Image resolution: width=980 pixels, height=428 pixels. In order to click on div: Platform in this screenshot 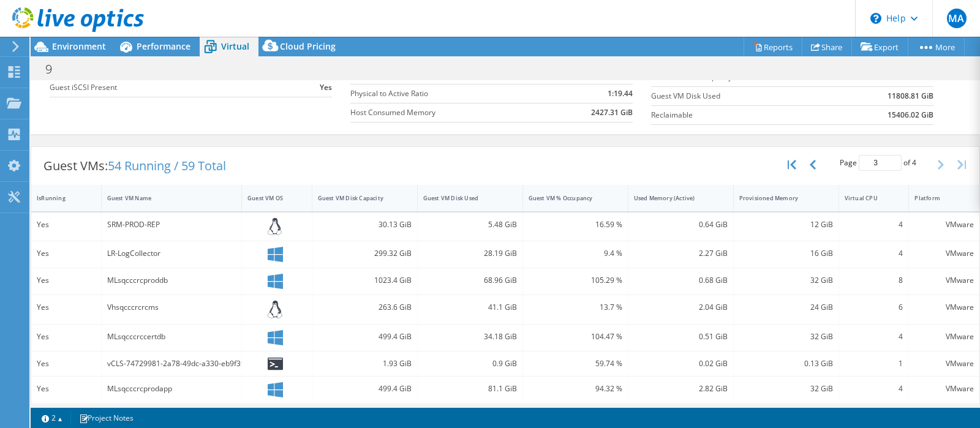, I will do `click(936, 198)`.